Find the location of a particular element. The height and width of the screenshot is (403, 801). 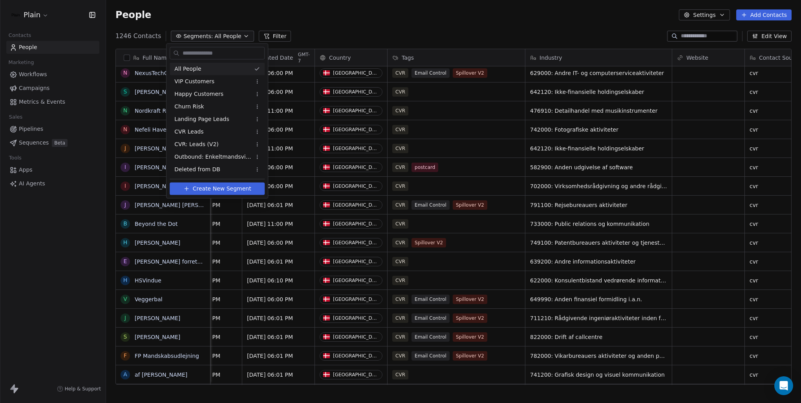

span: VIP Customers is located at coordinates (194, 81).